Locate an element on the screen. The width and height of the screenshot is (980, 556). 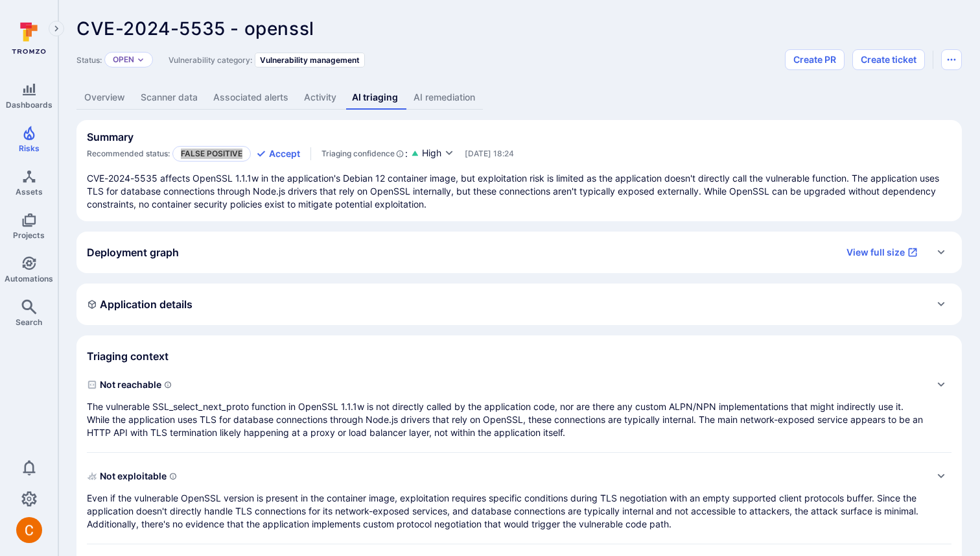
a: AI triaging is located at coordinates (374, 97).